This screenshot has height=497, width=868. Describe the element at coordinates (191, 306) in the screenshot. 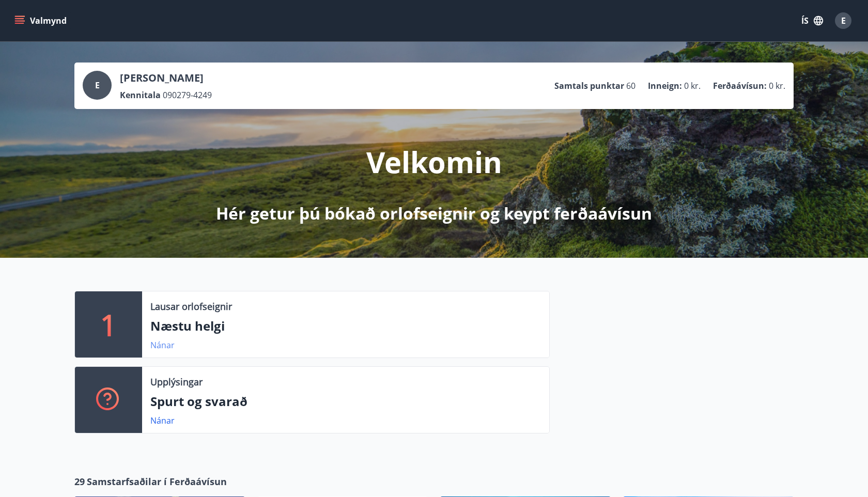

I see `p: Lausar orlofseignir` at that location.